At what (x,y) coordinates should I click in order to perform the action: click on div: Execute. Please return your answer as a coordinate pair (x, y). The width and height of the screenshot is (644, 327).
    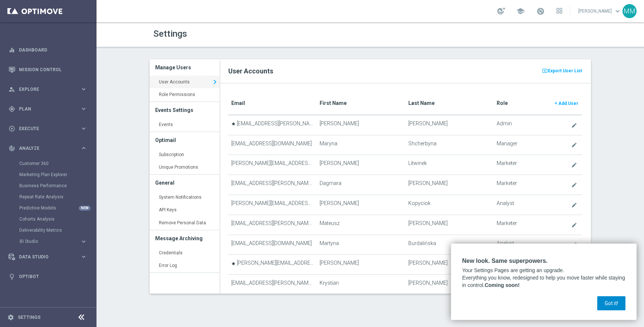
    Looking at the image, I should click on (44, 129).